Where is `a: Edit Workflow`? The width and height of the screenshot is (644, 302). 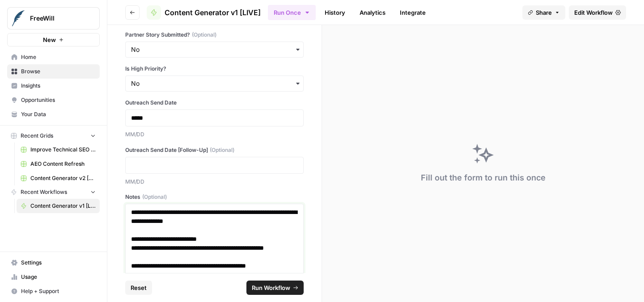 a: Edit Workflow is located at coordinates (597, 13).